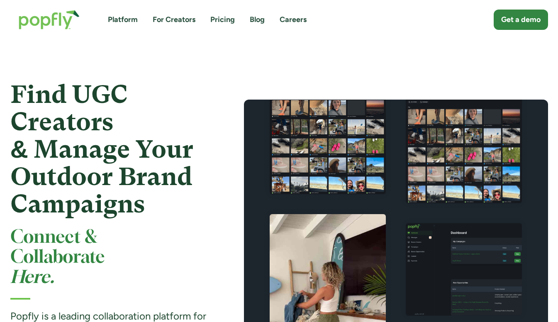 This screenshot has height=322, width=558. What do you see at coordinates (123, 20) in the screenshot?
I see `a: Platform` at bounding box center [123, 20].